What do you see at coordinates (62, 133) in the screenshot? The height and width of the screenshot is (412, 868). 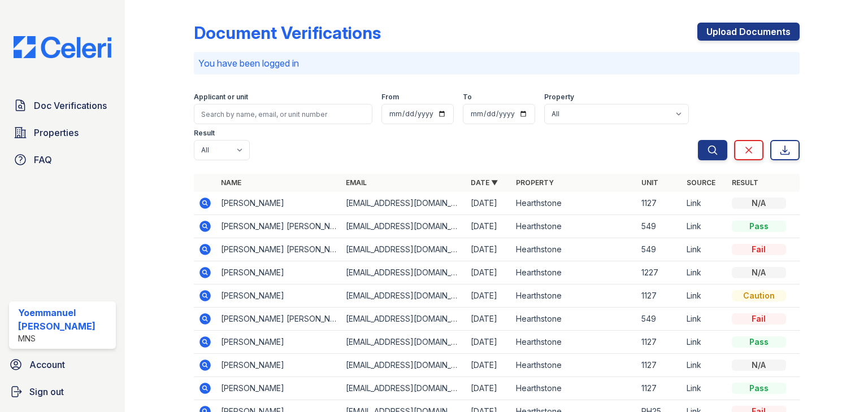 I see `a: Properties` at bounding box center [62, 133].